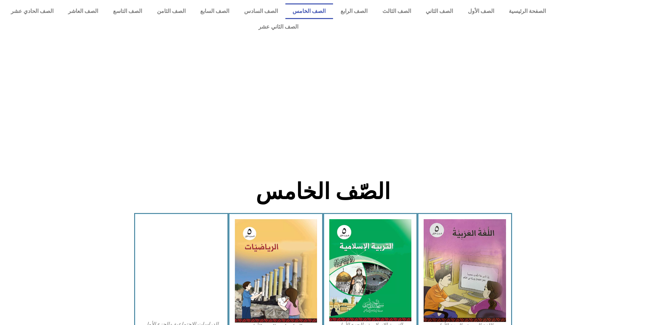 Image resolution: width=646 pixels, height=325 pixels. What do you see at coordinates (439, 11) in the screenshot?
I see `a: الصف الثاني` at bounding box center [439, 11].